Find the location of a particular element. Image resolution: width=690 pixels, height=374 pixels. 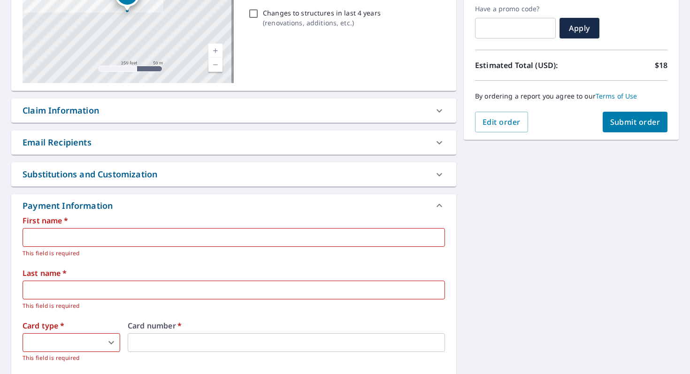

p: By ordering a report you agree to our is located at coordinates (571, 96).